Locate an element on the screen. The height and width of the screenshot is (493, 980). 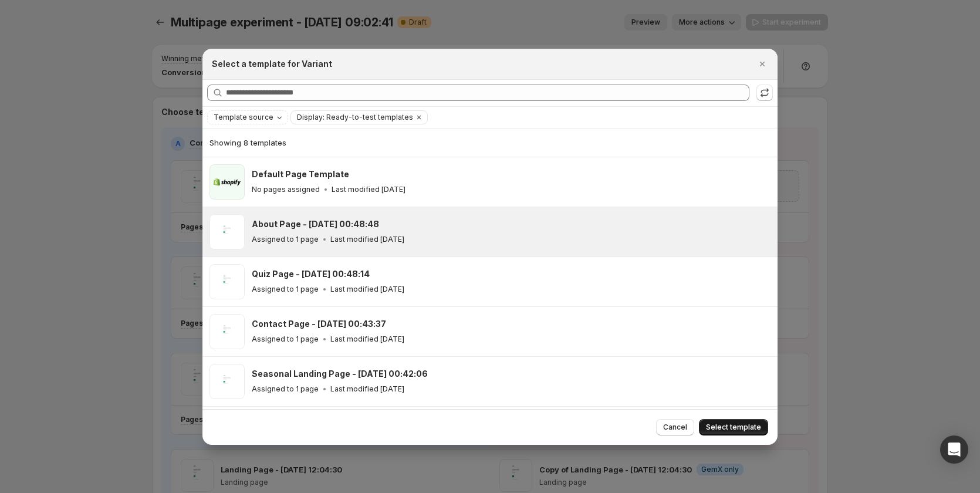
button: Select template is located at coordinates (734, 428).